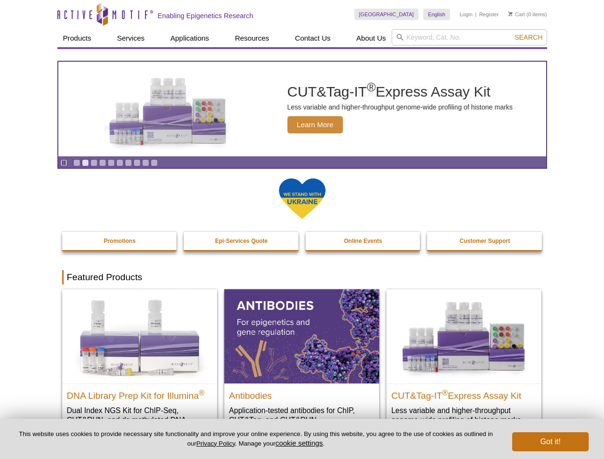  What do you see at coordinates (119, 163) in the screenshot?
I see `a: Go to slide 6` at bounding box center [119, 163].